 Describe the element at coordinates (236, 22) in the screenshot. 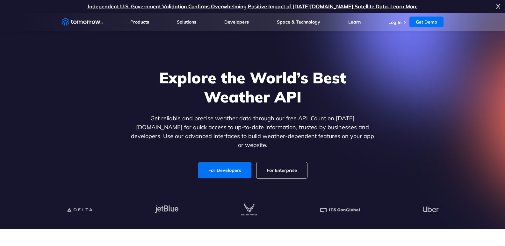

I see `a: Developers` at that location.